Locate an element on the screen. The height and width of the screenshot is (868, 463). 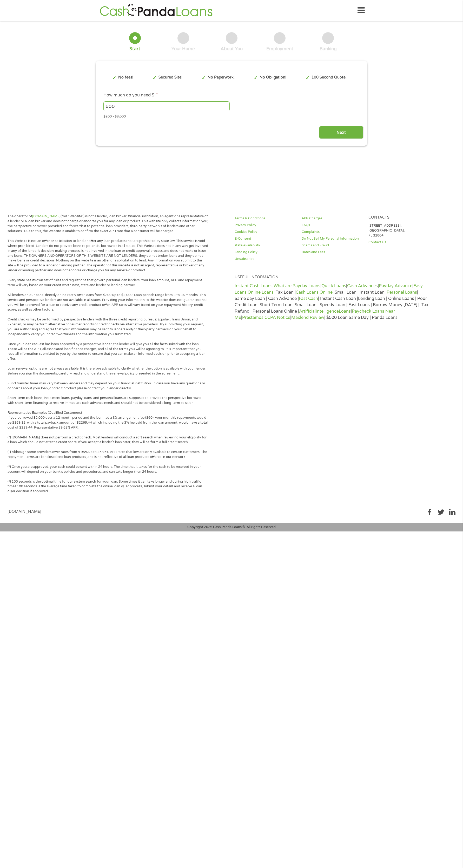
p: Fund transfer times may vary between lenders and may depend on your financial institution. In cas... is located at coordinates (108, 386).